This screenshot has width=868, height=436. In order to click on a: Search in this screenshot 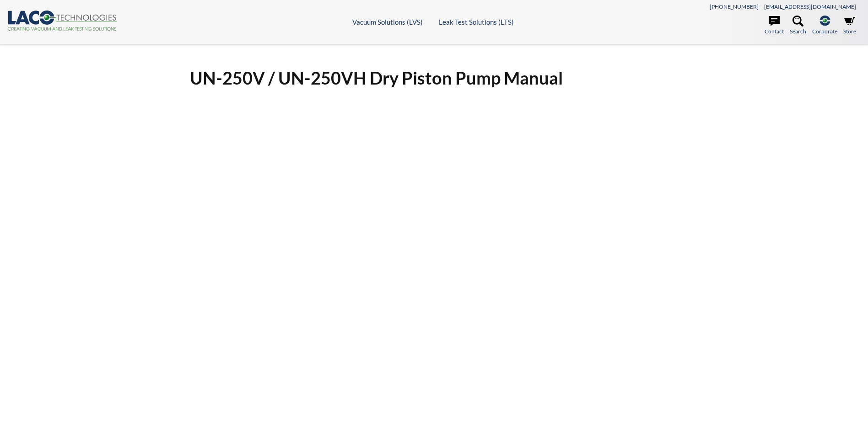, I will do `click(798, 25)`.